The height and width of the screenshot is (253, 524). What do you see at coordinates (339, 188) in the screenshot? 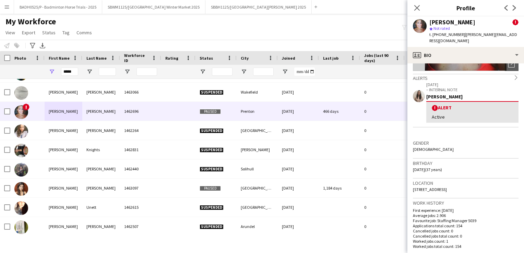
I see `div: 1,184 days` at bounding box center [339, 188].